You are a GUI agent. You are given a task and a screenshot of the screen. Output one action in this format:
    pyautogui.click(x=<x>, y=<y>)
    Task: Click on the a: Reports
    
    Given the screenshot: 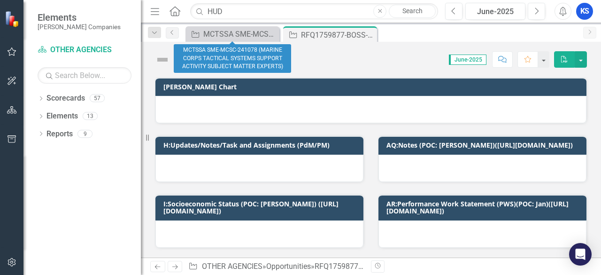 What is the action you would take?
    pyautogui.click(x=60, y=134)
    